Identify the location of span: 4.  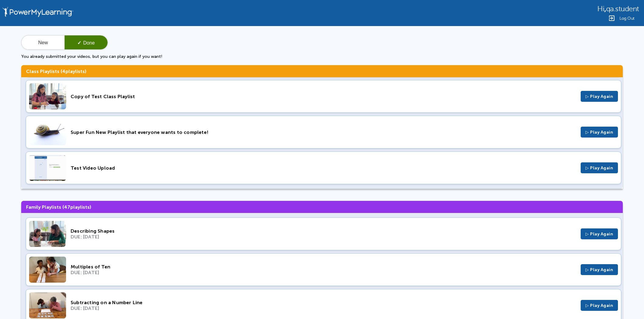
(63, 71).